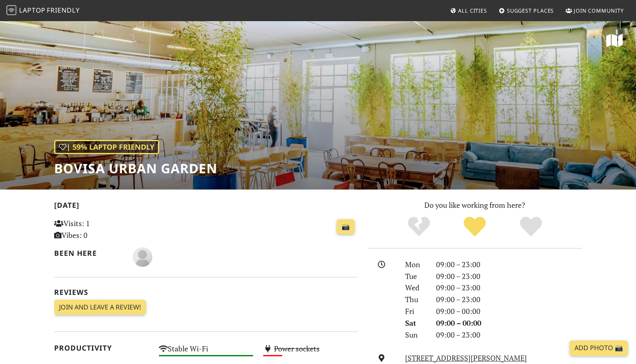 The image size is (636, 364). What do you see at coordinates (107, 147) in the screenshot?
I see `div: | 59% Laptop Friendly` at bounding box center [107, 147].